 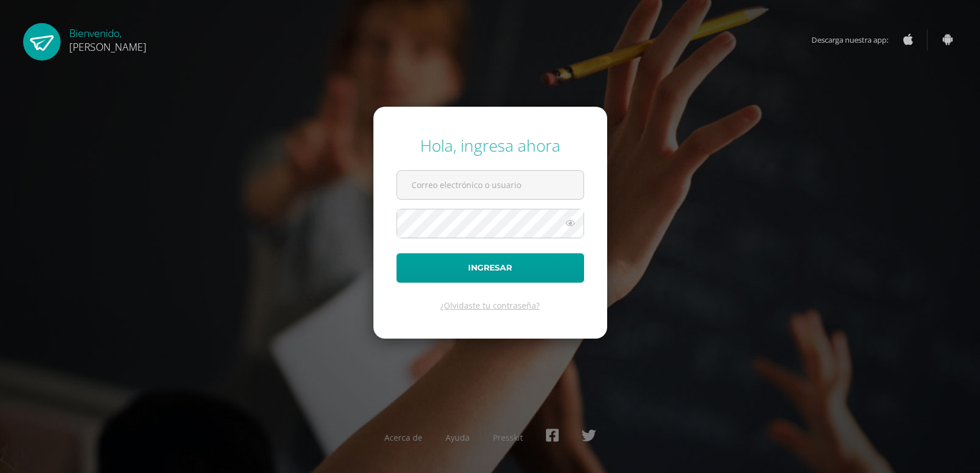 What do you see at coordinates (108, 38) in the screenshot?
I see `div: Bienvenido,` at bounding box center [108, 38].